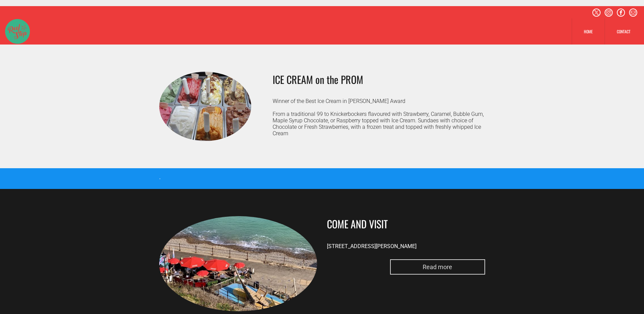 This screenshot has width=644, height=314. What do you see at coordinates (379, 79) in the screenshot?
I see `h3: ICE CREAM on the PROM` at bounding box center [379, 79].